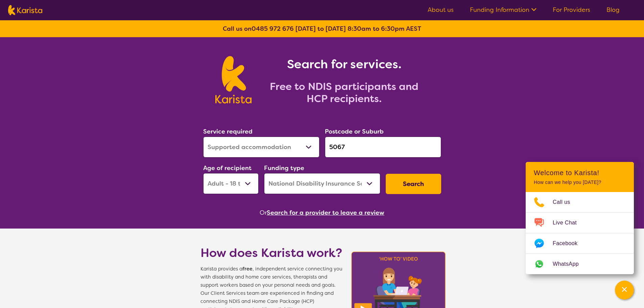 The height and width of the screenshot is (308, 644). I want to click on span: WhatsApp, so click(569, 264).